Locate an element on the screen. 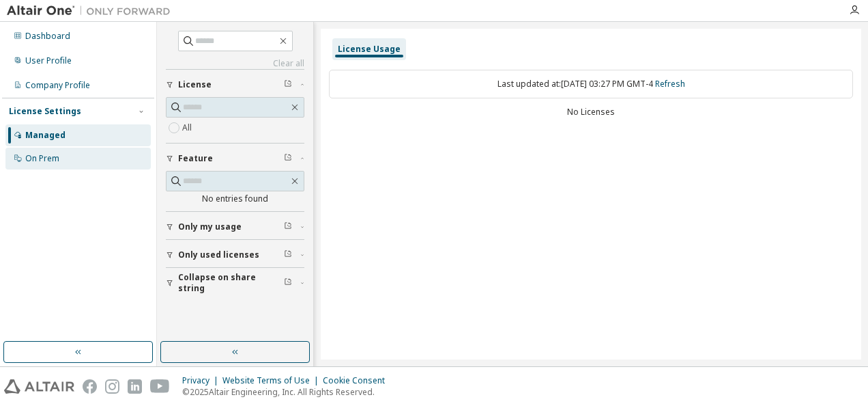 This screenshot has width=868, height=406. div: Website Terms of Use is located at coordinates (272, 380).